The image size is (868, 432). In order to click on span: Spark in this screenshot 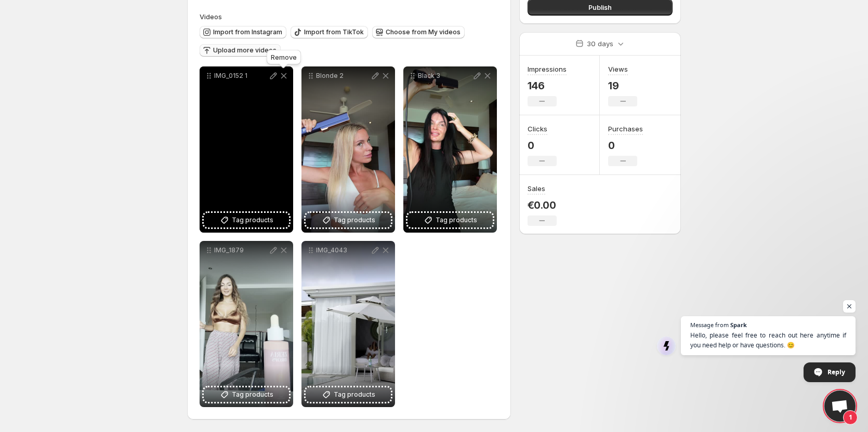, I will do `click(739, 325)`.